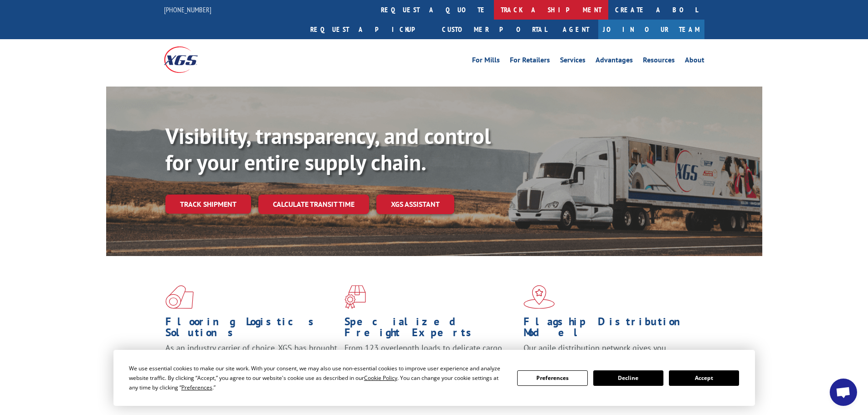 The image size is (868, 415). I want to click on span: As an industry carrier of choice, XGS has brought innovation and dedication to flooring logistics..., so click(251, 359).